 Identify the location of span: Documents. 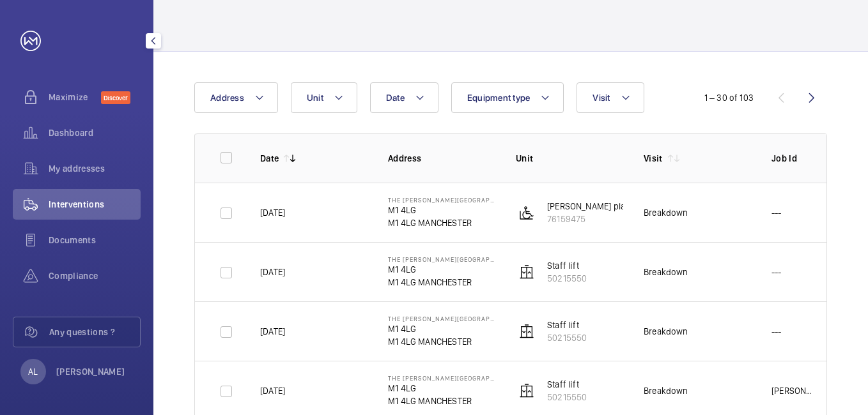
(94, 240).